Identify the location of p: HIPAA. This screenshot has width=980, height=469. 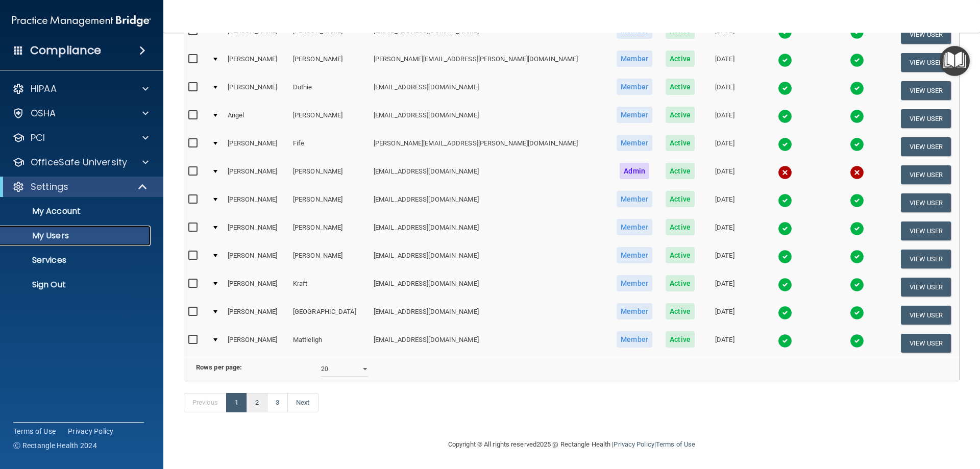
(43, 89).